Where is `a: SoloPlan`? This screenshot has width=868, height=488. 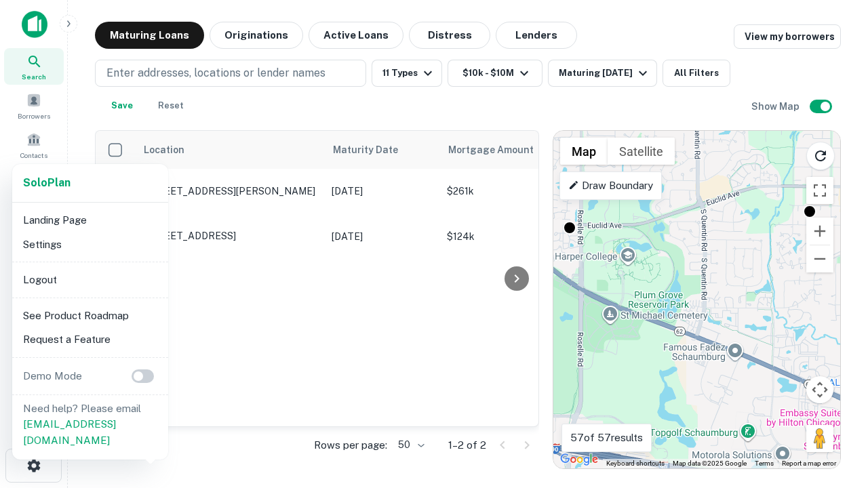 a: SoloPlan is located at coordinates (47, 183).